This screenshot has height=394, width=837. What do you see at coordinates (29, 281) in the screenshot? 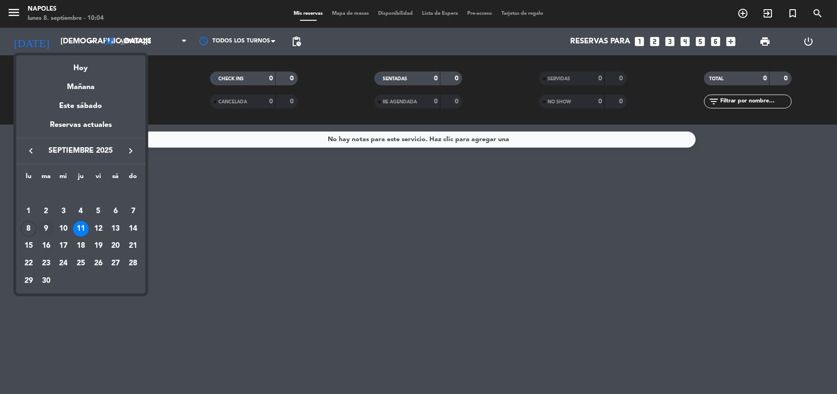
I see `div: 29` at bounding box center [29, 281].